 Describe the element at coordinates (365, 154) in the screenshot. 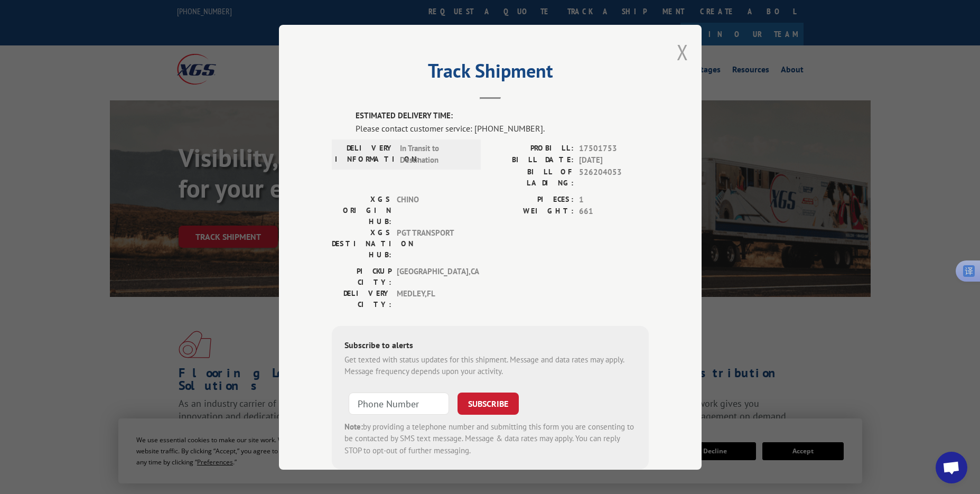

I see `label: DELIVERY INFORMATION:` at that location.